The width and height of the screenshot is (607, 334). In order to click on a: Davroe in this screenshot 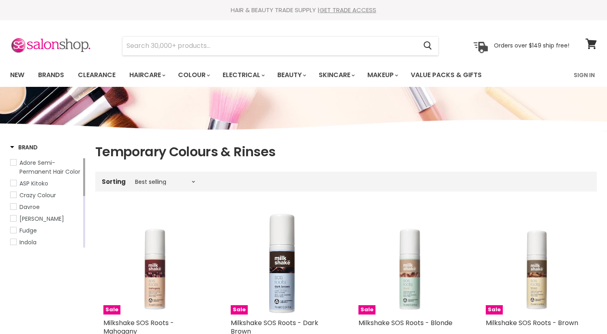, I will do `click(46, 207)`.